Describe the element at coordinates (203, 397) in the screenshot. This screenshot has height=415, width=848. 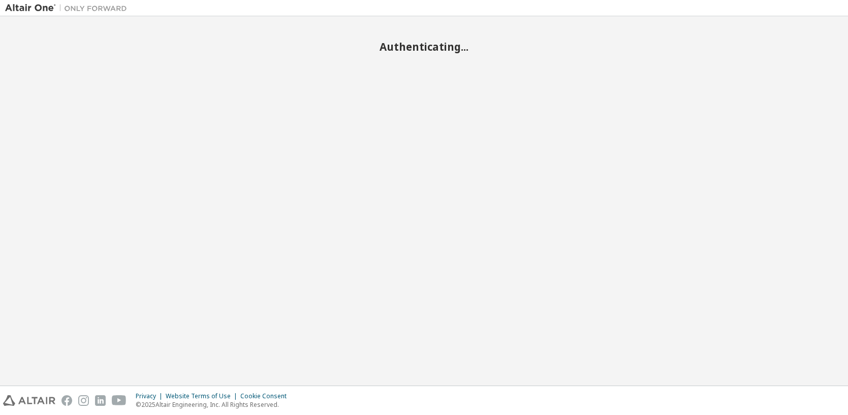
I see `div: Website Terms of Use` at that location.